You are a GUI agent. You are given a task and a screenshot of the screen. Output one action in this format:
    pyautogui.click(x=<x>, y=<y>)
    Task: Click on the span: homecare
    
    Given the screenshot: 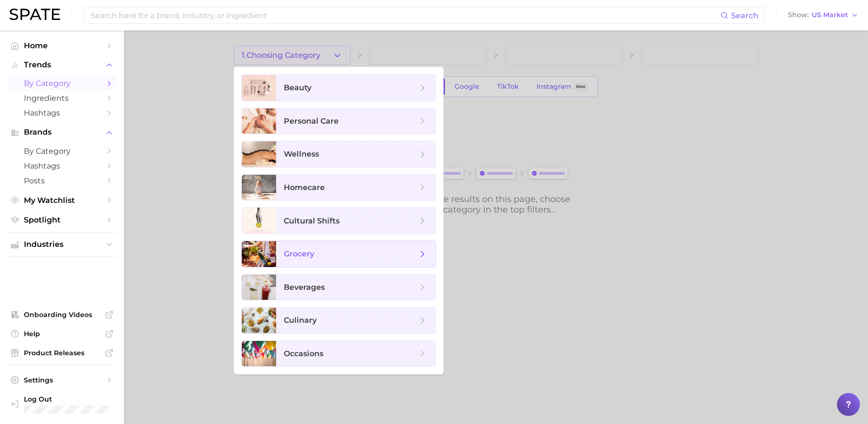 What is the action you would take?
    pyautogui.click(x=304, y=187)
    